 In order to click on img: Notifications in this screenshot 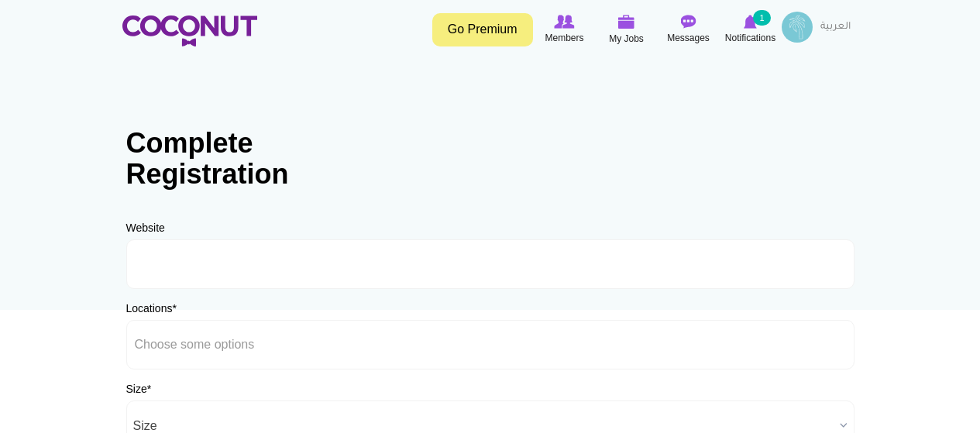, I will do `click(750, 21)`.